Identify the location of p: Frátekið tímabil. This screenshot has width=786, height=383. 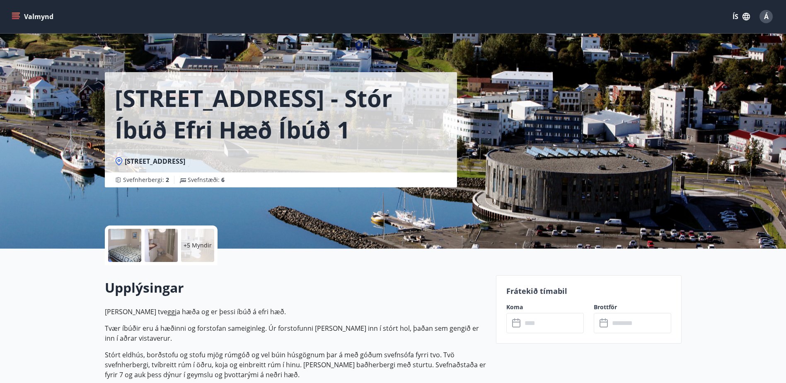
(589, 291).